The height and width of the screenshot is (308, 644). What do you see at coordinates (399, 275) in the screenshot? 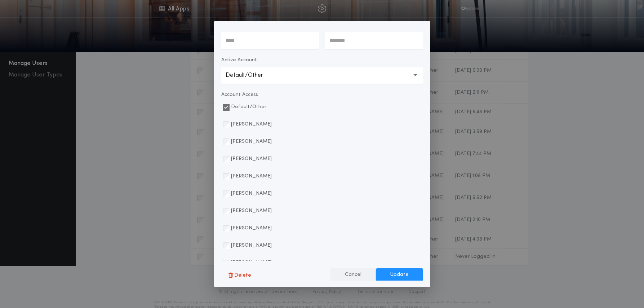
I see `button: Update` at bounding box center [399, 275].